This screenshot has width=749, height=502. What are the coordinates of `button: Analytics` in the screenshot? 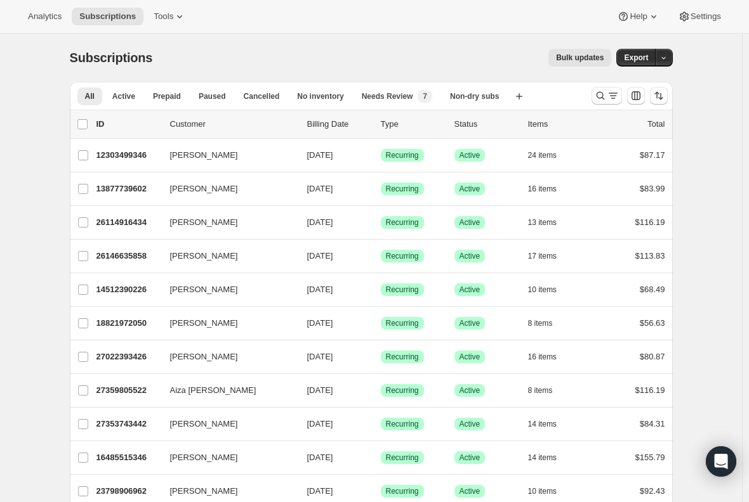 It's located at (44, 16).